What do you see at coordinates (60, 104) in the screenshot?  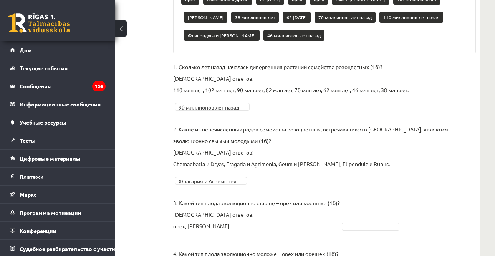 I see `font: Информационные сообщения` at bounding box center [60, 104].